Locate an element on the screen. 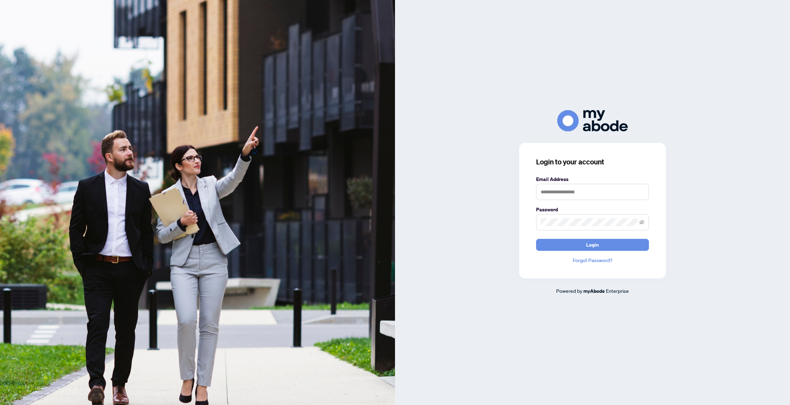 Image resolution: width=790 pixels, height=405 pixels. a: myAbode is located at coordinates (594, 291).